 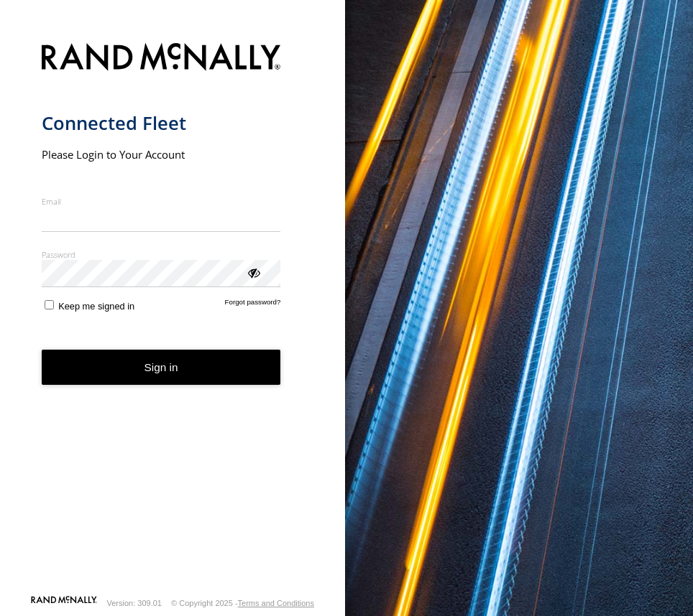 What do you see at coordinates (161, 201) in the screenshot?
I see `label: Email` at bounding box center [161, 201].